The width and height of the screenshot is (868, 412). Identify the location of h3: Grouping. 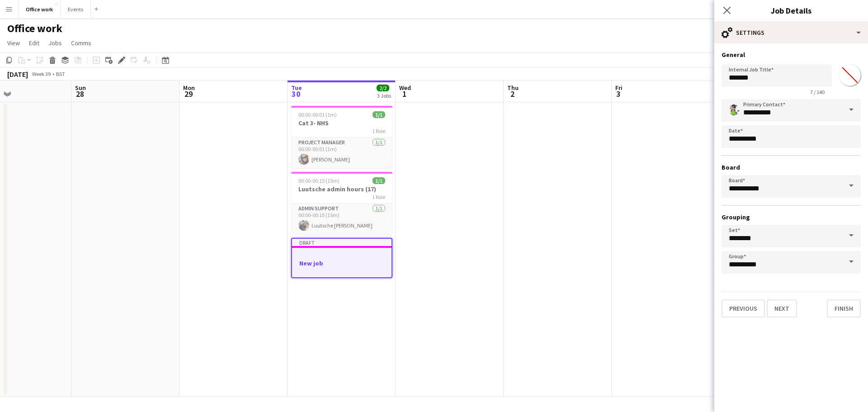
(791, 217).